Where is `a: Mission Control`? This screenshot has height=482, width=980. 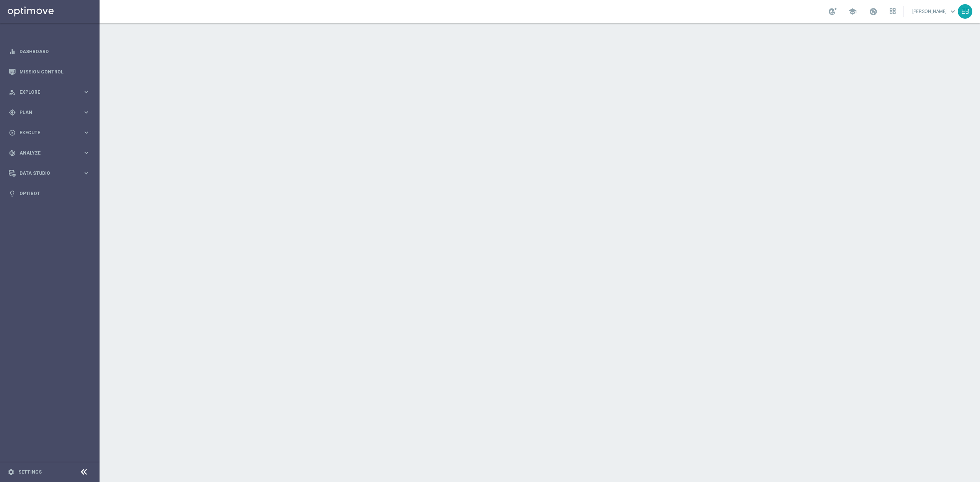 a: Mission Control is located at coordinates (55, 72).